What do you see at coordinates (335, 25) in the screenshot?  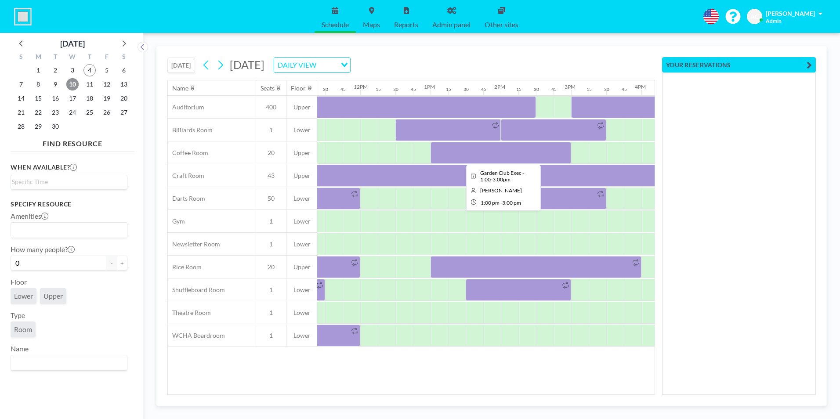 I see `span: Schedule` at bounding box center [335, 25].